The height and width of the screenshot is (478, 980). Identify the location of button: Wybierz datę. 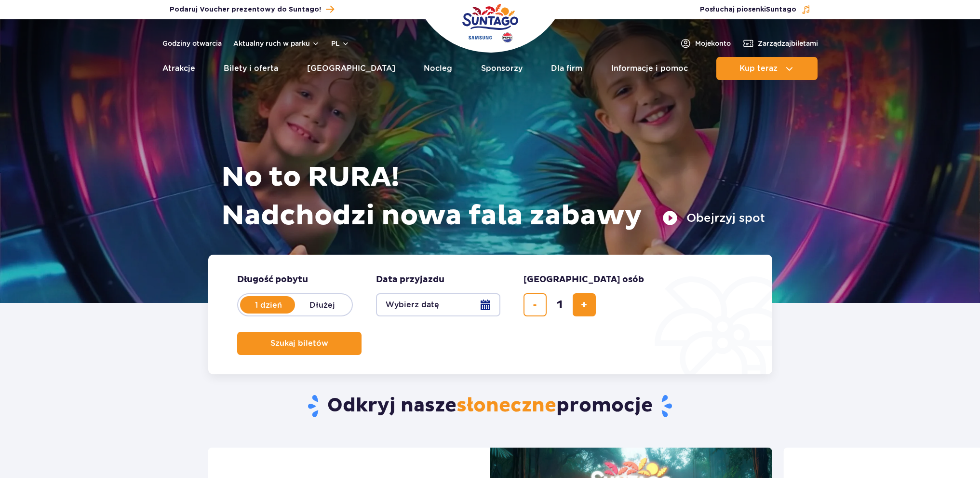
(439, 304).